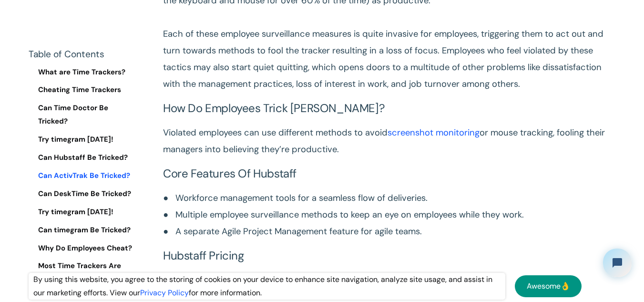 The width and height of the screenshot is (644, 302). What do you see at coordinates (83, 230) in the screenshot?
I see `a: Can timegram Be Tricked?` at bounding box center [83, 230].